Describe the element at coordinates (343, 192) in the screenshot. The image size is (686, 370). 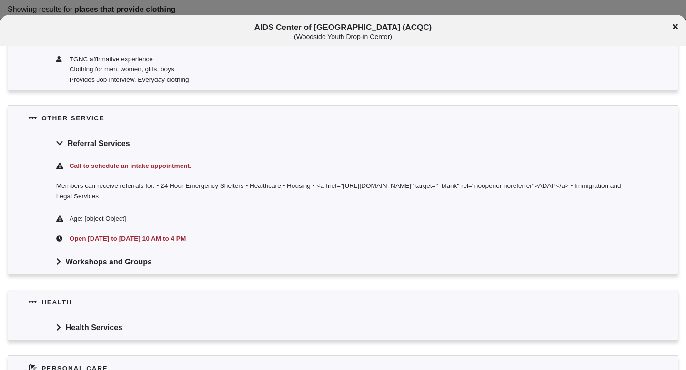
I see `div: Members can receive referrals for: • 24 Hour Emergency Shelters • Healthcare • Housing • <a href=...` at that location.